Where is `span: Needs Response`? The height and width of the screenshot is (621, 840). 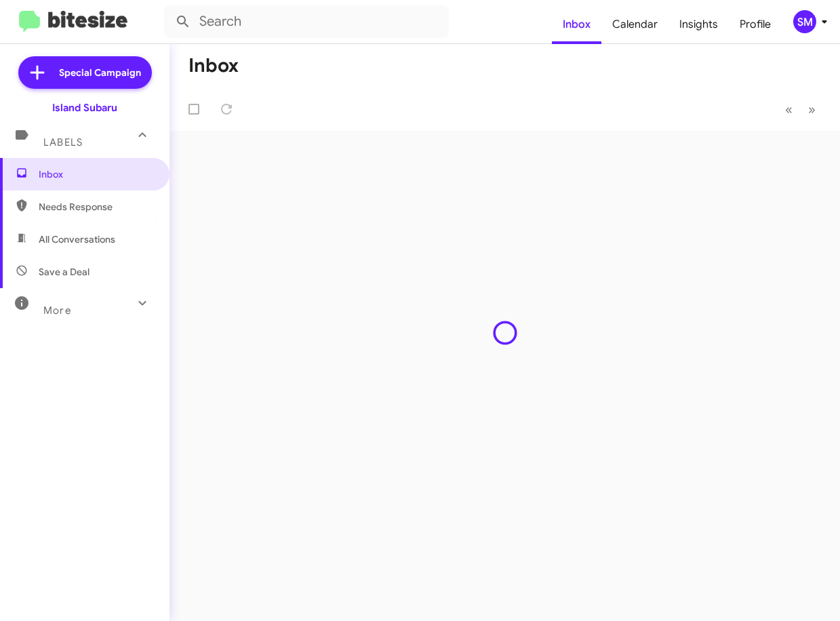
span: Needs Response is located at coordinates (96, 206).